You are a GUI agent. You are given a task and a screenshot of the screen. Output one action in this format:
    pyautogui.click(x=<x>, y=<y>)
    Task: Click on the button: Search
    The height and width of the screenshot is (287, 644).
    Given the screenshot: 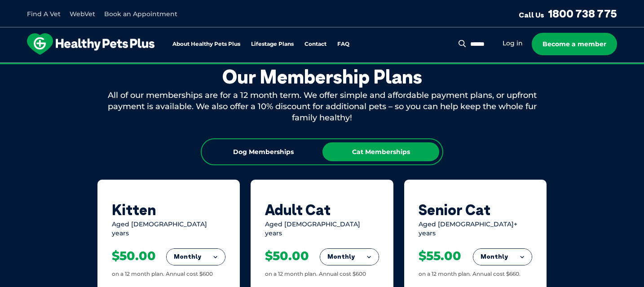 What is the action you would take?
    pyautogui.click(x=462, y=44)
    